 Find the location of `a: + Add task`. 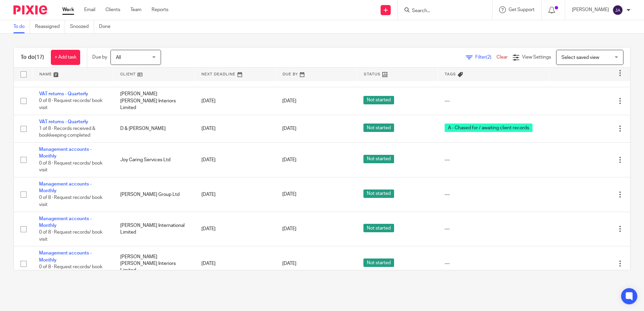

a: + Add task is located at coordinates (65, 57).